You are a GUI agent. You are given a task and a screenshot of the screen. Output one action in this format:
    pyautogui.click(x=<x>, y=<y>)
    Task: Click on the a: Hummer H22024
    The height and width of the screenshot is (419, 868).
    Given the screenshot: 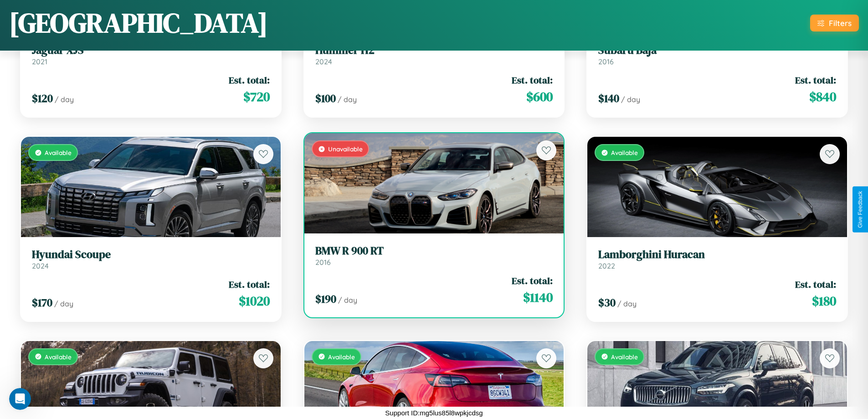 What is the action you would take?
    pyautogui.click(x=434, y=55)
    